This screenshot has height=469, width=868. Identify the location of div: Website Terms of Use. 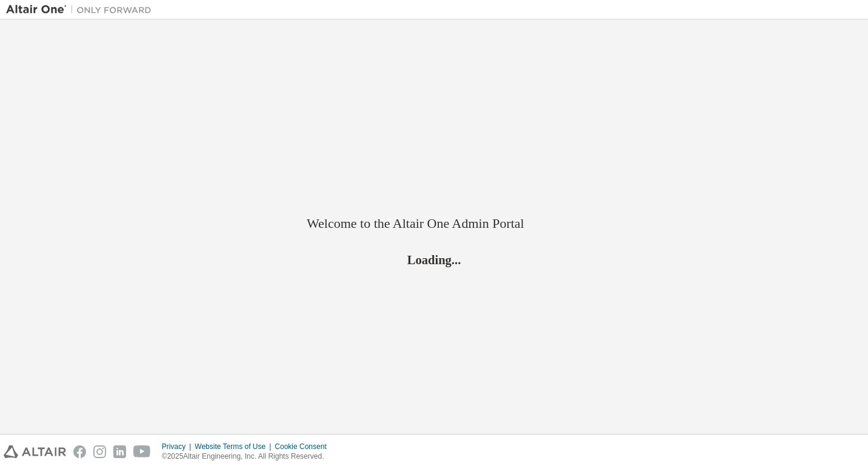
(235, 447).